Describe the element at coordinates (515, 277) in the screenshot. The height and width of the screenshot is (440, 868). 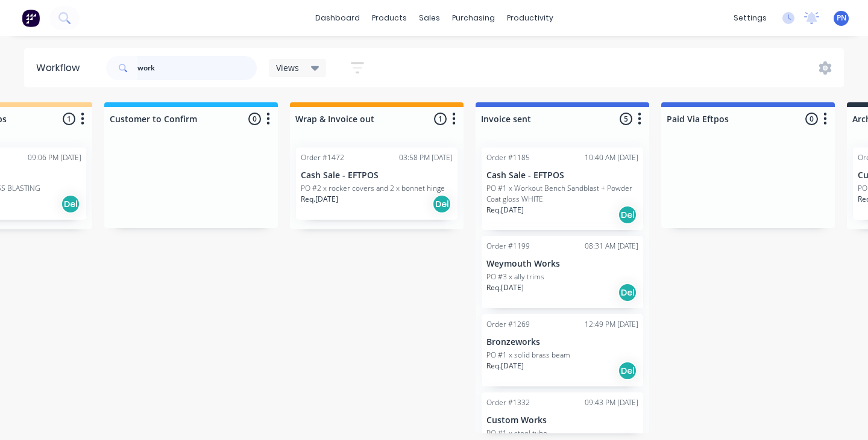
I see `p: PO #3 x ally trims` at that location.